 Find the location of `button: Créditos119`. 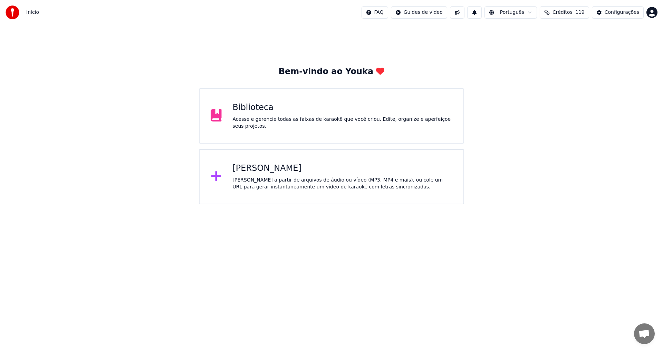

button: Créditos119 is located at coordinates (564, 12).